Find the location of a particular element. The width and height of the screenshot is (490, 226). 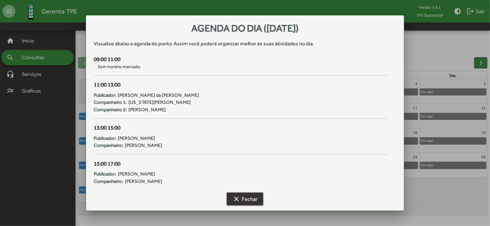

strong: Companheiro 2: is located at coordinates (110, 110).